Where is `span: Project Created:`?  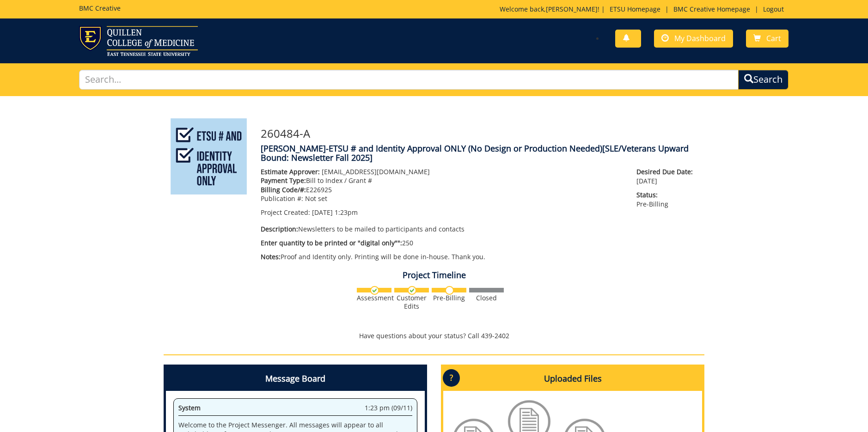
span: Project Created: is located at coordinates (285, 212).